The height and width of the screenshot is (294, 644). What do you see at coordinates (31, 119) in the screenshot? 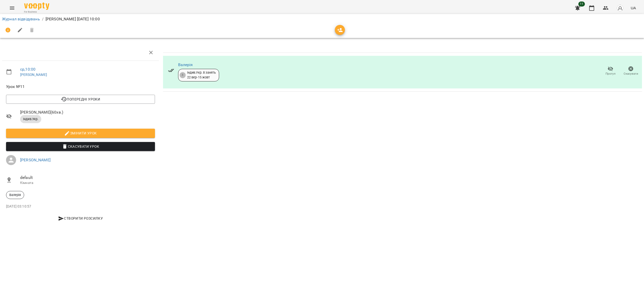
I see `span: Індив.Укр.` at bounding box center [31, 119].